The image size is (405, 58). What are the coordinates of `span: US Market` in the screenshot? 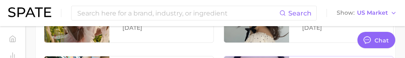 It's located at (373, 13).